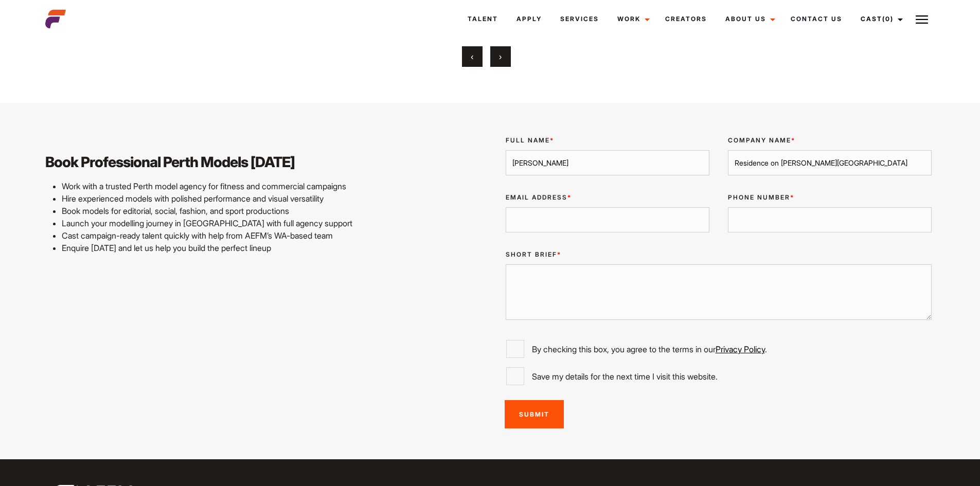  Describe the element at coordinates (816, 19) in the screenshot. I see `a: Contact Us` at that location.